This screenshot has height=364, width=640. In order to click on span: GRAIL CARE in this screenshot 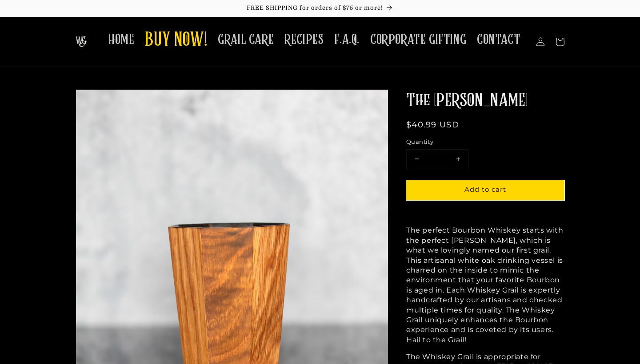, I will do `click(246, 40)`.